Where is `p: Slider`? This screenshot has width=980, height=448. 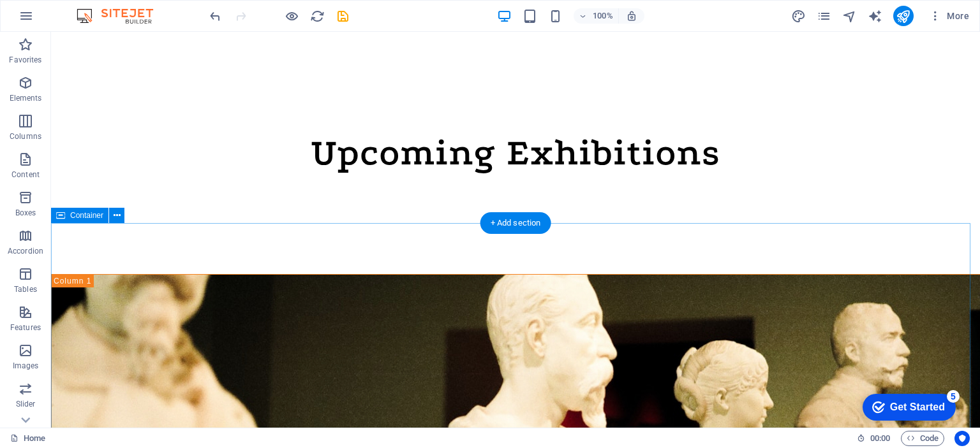
p: Slider is located at coordinates (26, 404).